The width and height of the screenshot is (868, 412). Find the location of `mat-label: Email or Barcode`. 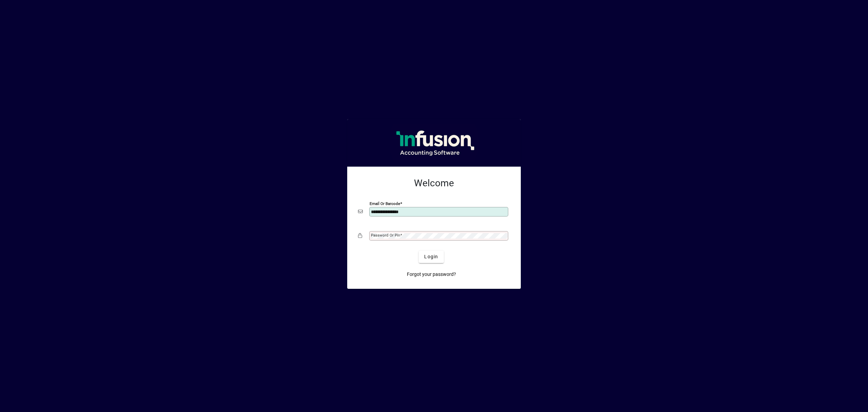

mat-label: Email or Barcode is located at coordinates (385, 203).